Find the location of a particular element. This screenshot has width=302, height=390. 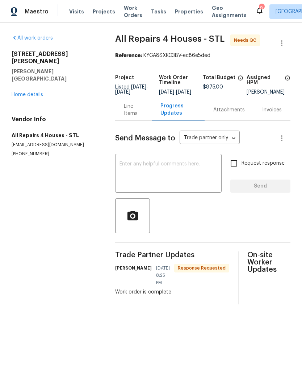

span: Needs QC is located at coordinates (247, 40).